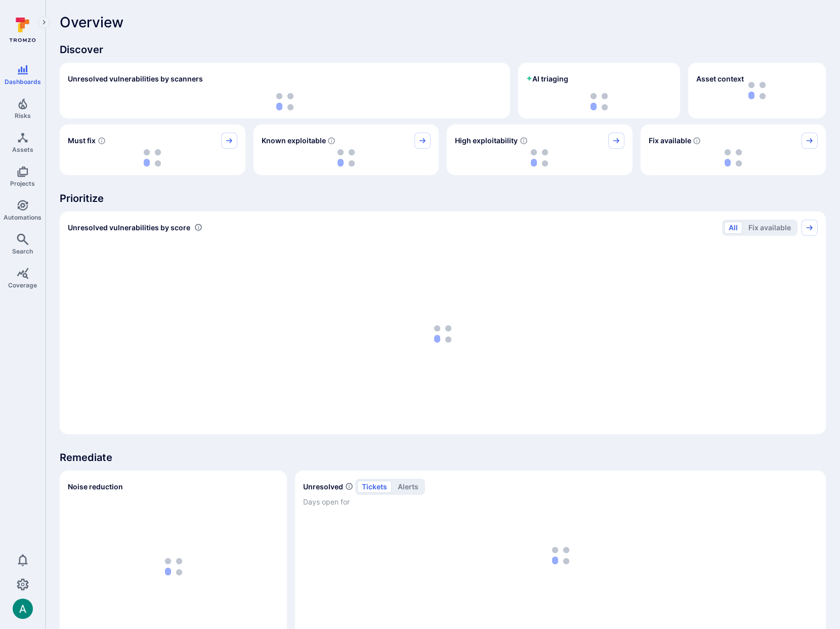 The height and width of the screenshot is (629, 840). I want to click on span: Noise reduction, so click(96, 486).